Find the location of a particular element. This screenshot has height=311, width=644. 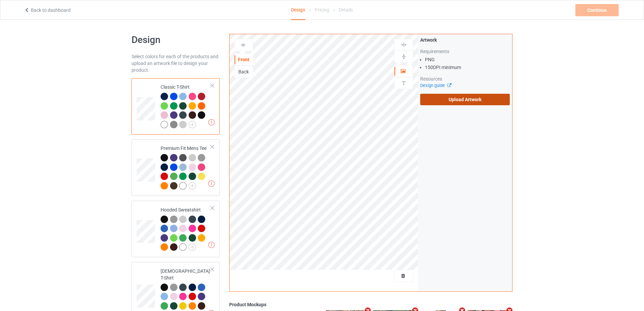

div: Pricing is located at coordinates (322, 10).